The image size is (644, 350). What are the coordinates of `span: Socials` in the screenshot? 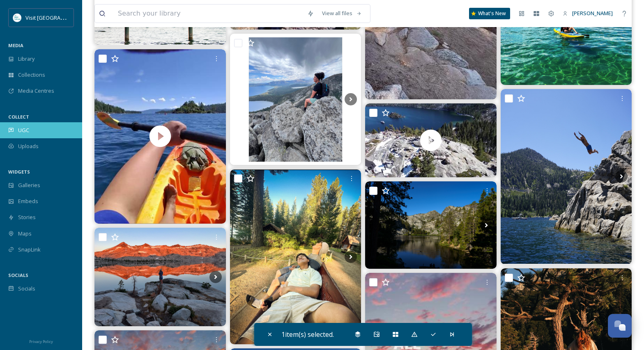 It's located at (27, 289).